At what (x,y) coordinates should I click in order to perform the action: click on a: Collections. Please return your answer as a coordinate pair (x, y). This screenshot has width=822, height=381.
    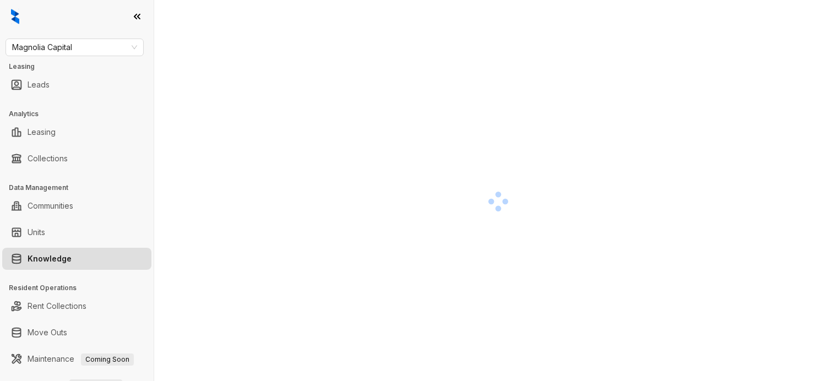
    Looking at the image, I should click on (47, 159).